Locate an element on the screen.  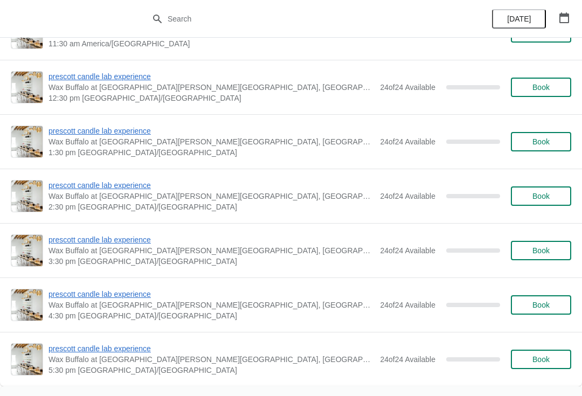
img: prescott candle lab experience | Wax Buffalo at Prescott, Prescott Avenue, Lincoln, NE, USA | 1:3... is located at coordinates (27, 142).